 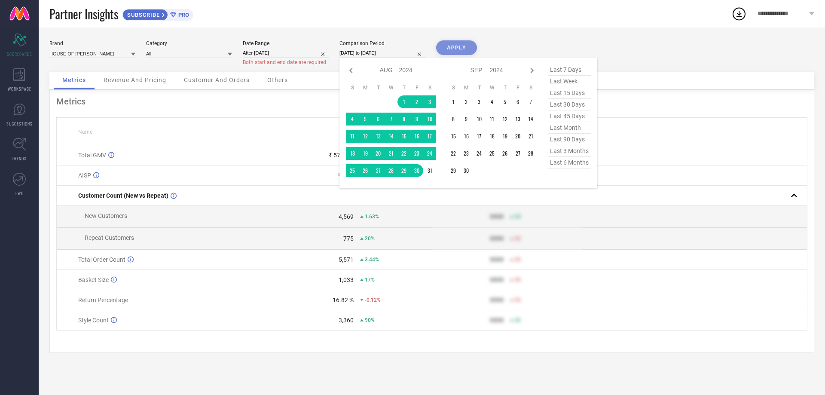 What do you see at coordinates (466, 136) in the screenshot?
I see `td: Mon Sep 16 2024` at bounding box center [466, 136].